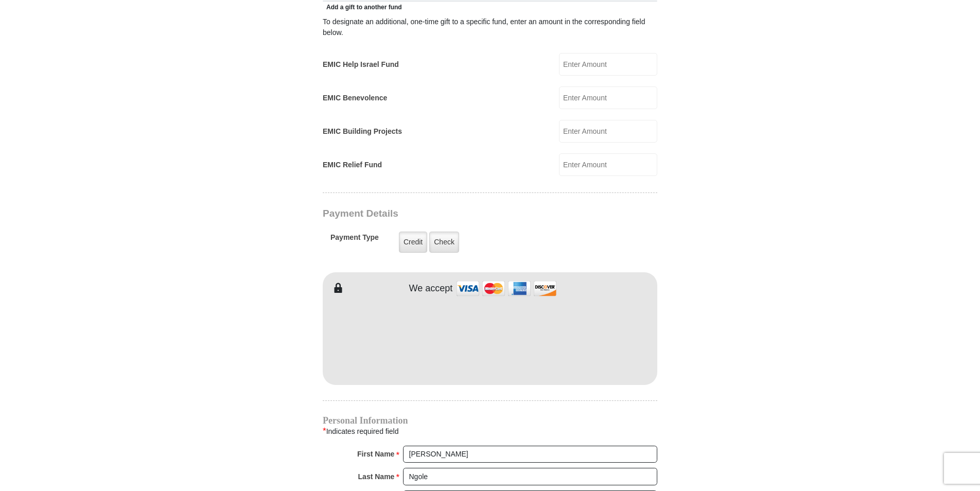 The width and height of the screenshot is (980, 491). What do you see at coordinates (376, 477) in the screenshot?
I see `strong: Last Name` at bounding box center [376, 477].